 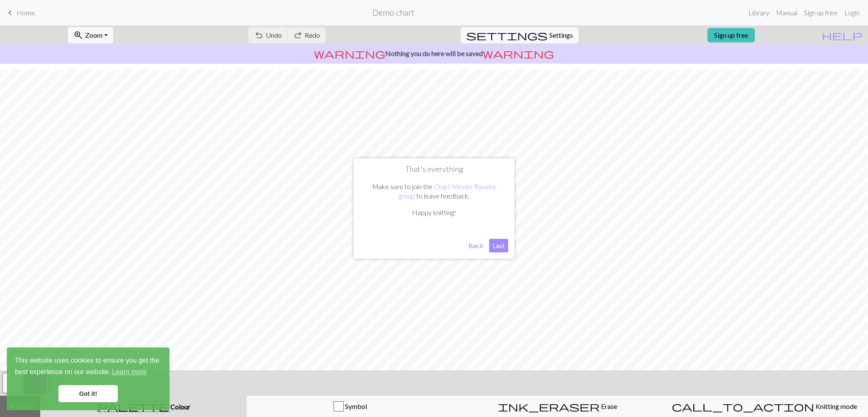 I want to click on span: Symbol, so click(x=355, y=406).